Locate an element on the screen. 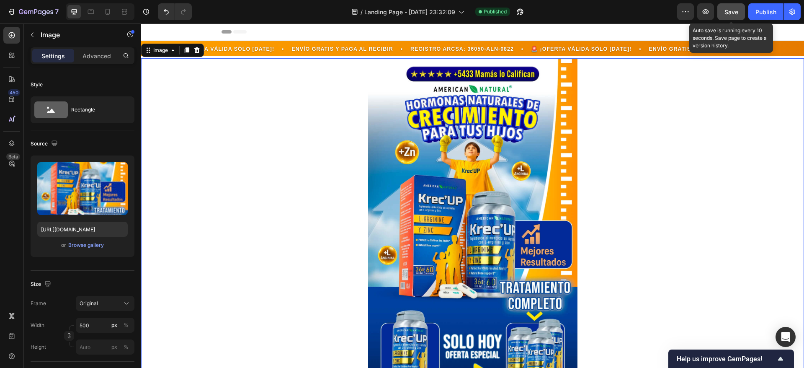  button: Original is located at coordinates (105, 303).